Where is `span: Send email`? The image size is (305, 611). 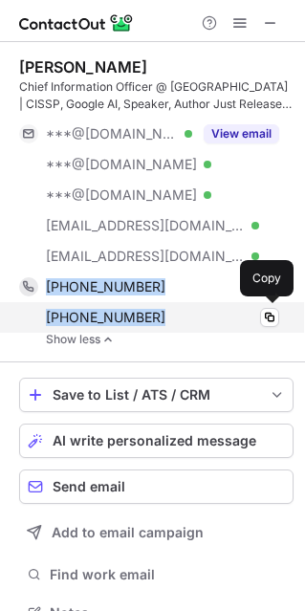 span: Send email is located at coordinates (89, 487).